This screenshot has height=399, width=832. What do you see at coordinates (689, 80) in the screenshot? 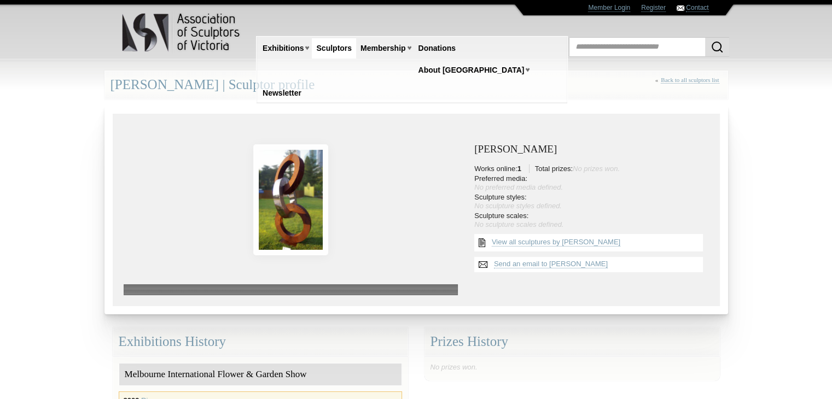
I see `a: Back to all sculptors list` at bounding box center [689, 80].